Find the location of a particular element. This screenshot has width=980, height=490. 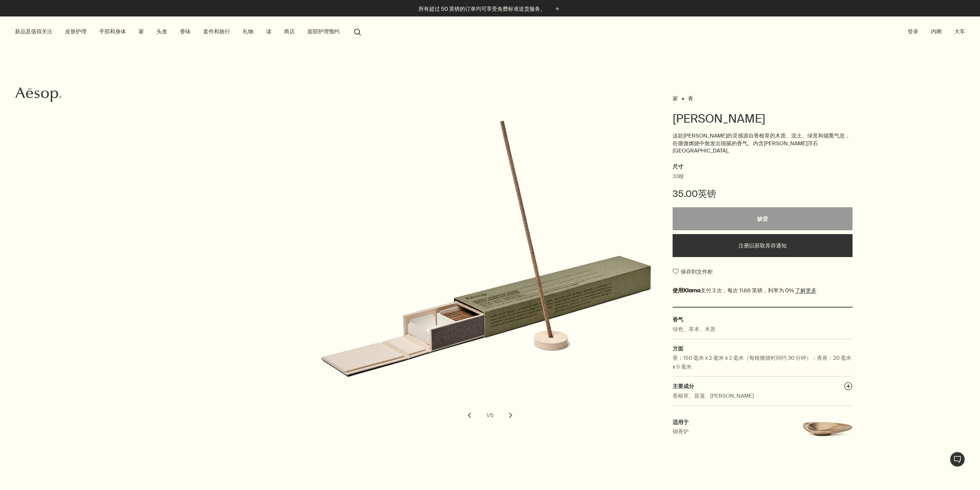

font: 套件和旅行 is located at coordinates (217, 32).